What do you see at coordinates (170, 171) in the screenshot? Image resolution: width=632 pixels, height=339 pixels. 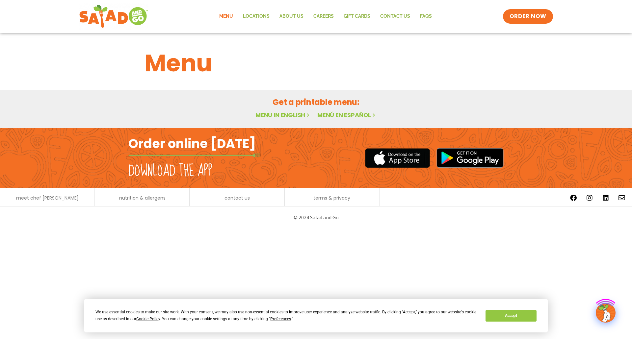 I see `h2: Download the app` at bounding box center [170, 171].